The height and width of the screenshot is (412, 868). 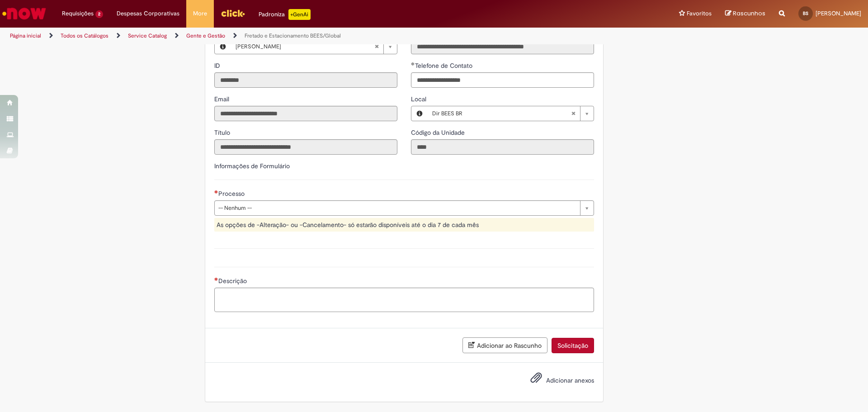 I want to click on label: Somente leitura - ID, so click(x=218, y=65).